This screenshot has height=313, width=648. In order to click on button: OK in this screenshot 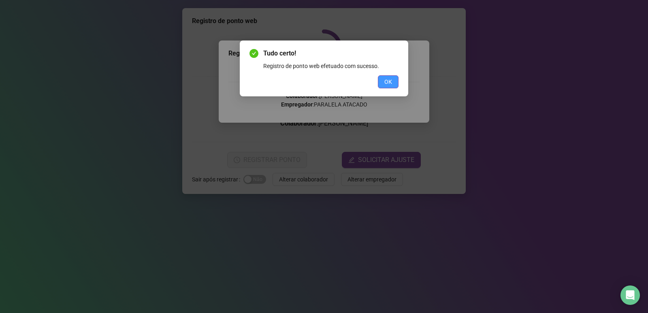, I will do `click(388, 82)`.